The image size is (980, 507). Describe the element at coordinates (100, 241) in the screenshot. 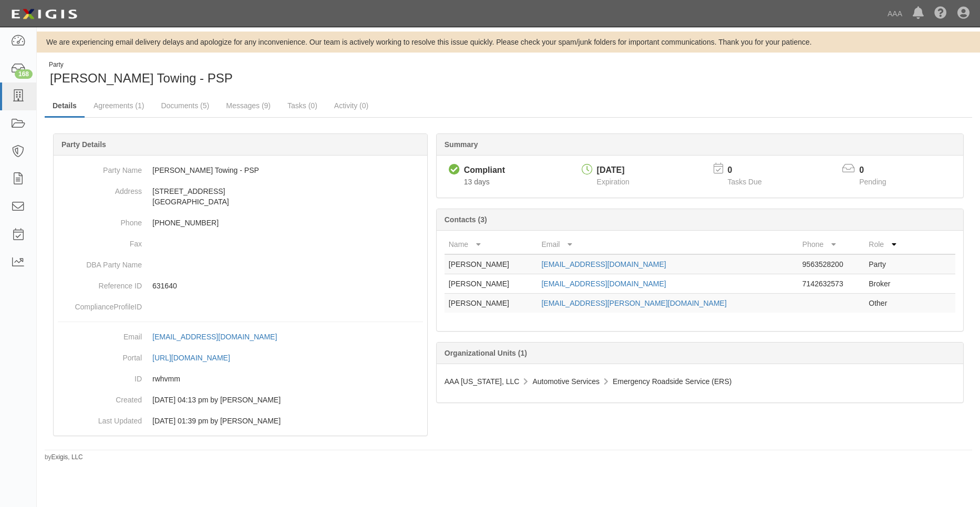

I see `dt: Fax` at that location.